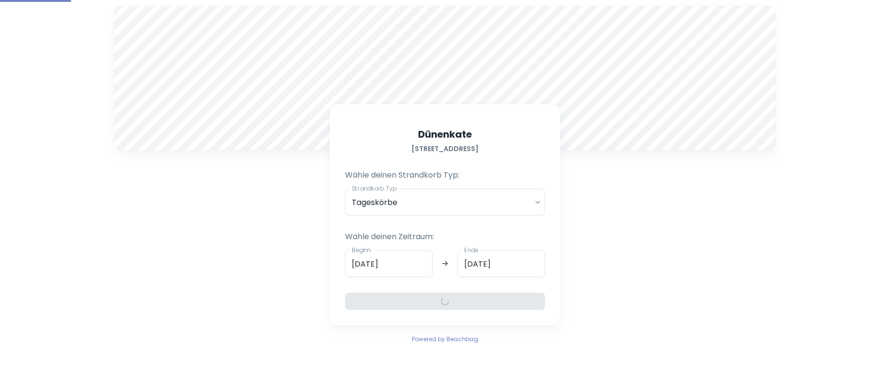 This screenshot has width=890, height=385. What do you see at coordinates (445, 236) in the screenshot?
I see `p: Wähle deinen Zeitraum:` at bounding box center [445, 236].